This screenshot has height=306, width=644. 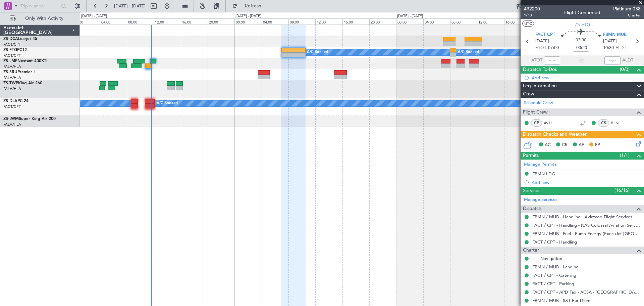 I want to click on a: ZS-DCALearjet 45, so click(x=20, y=39).